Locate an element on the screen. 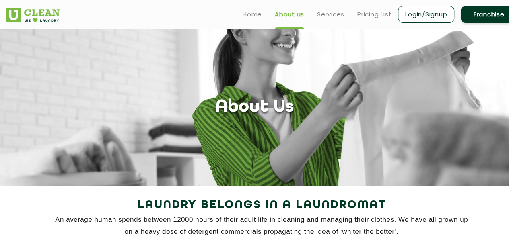 The image size is (509, 235). a: Home is located at coordinates (252, 14).